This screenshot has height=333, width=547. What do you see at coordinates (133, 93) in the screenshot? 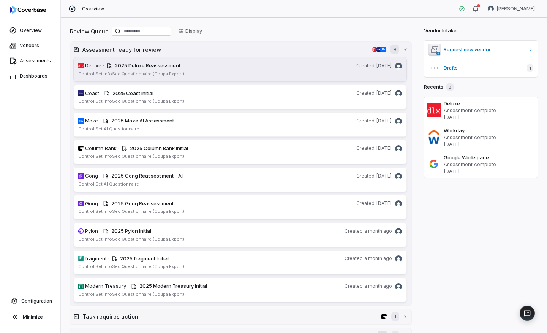
I see `span: 2025 Coast Initial` at bounding box center [133, 93].